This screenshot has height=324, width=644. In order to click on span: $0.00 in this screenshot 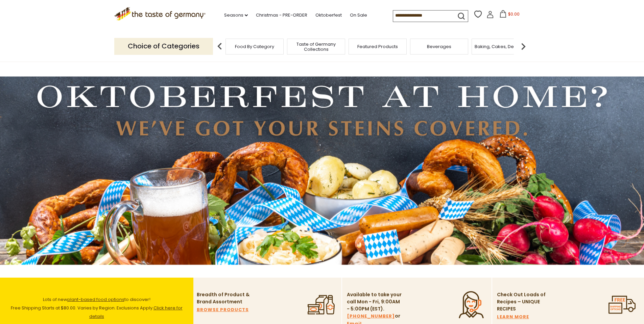, I will do `click(514, 14)`.